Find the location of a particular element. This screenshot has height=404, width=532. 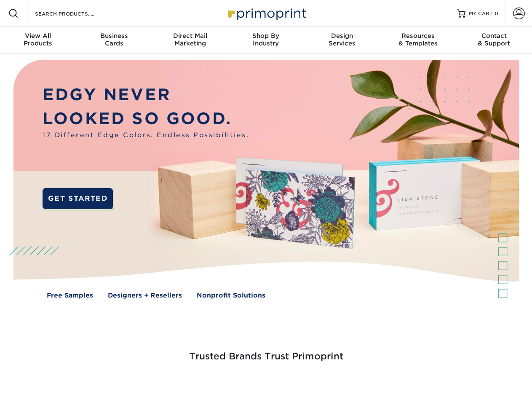

span: 0 is located at coordinates (496, 13).